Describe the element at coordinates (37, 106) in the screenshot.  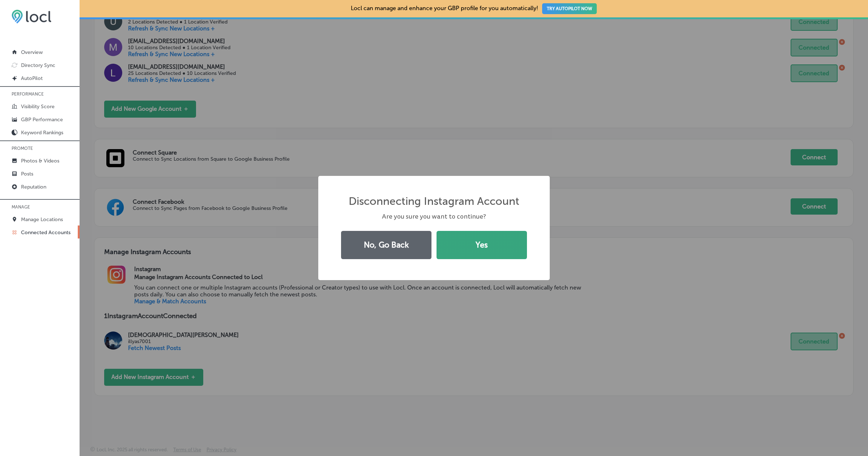
I see `p: Visibility Score` at that location.